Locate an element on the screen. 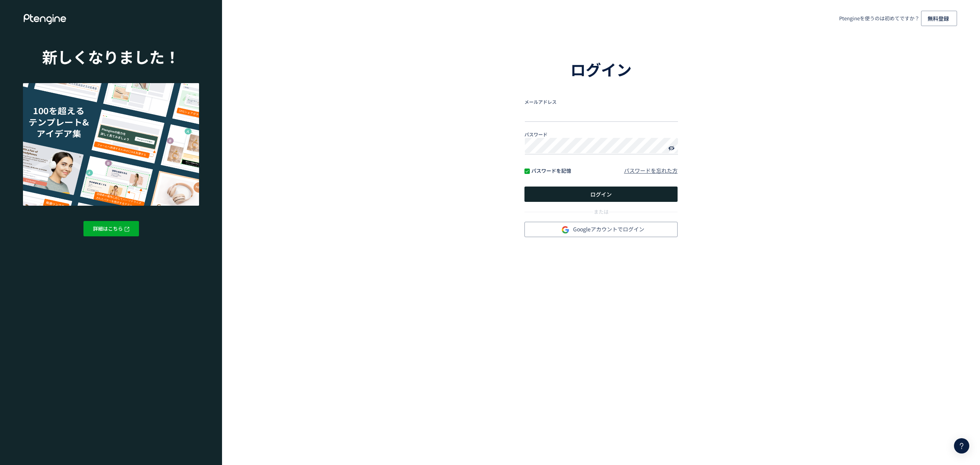  div: パスワード is located at coordinates (601, 134).